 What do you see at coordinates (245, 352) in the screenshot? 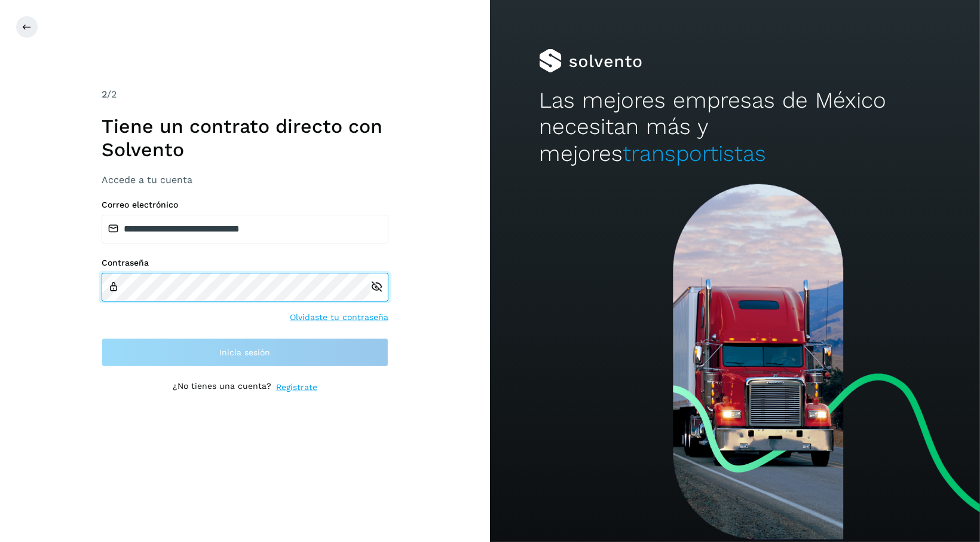
I see `span: Inicia sesión` at bounding box center [245, 352].